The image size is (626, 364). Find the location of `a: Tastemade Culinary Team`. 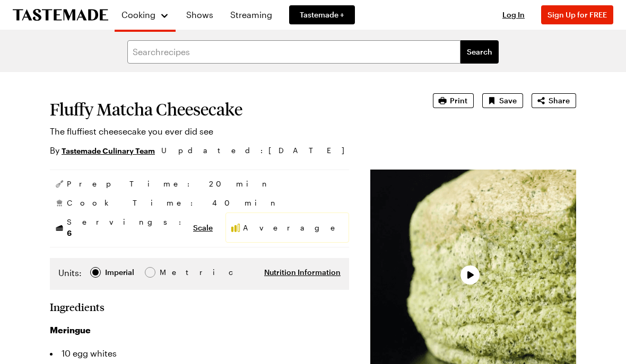

a: Tastemade Culinary Team is located at coordinates (108, 150).